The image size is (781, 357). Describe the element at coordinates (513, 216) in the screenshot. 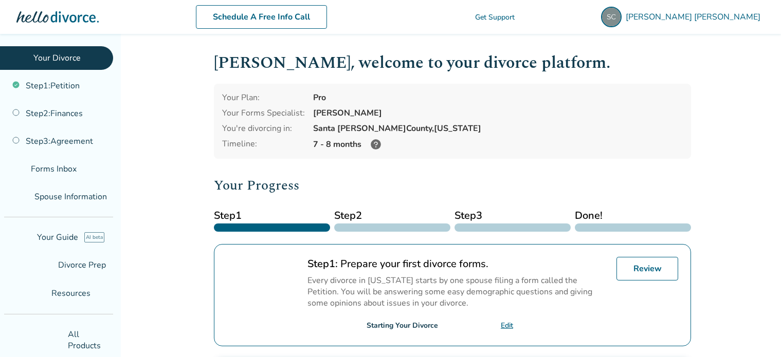

I see `span: Step 3` at that location.